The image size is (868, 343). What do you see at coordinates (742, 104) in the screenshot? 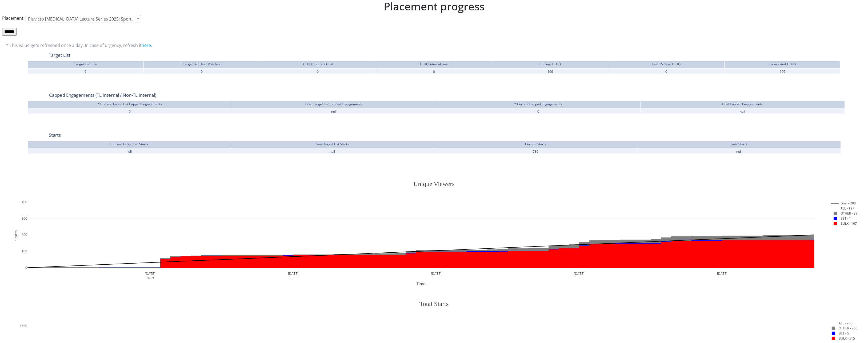
I see `text: Goal Capped Engagements` at bounding box center [742, 104].